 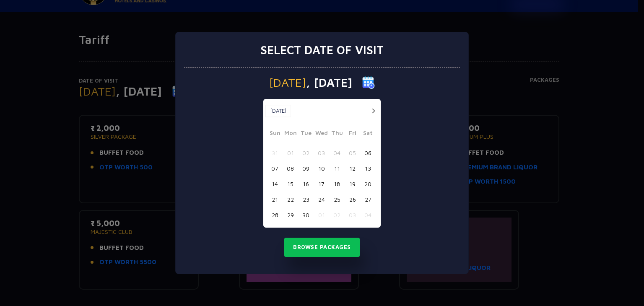 I want to click on span: Wed, so click(x=321, y=134).